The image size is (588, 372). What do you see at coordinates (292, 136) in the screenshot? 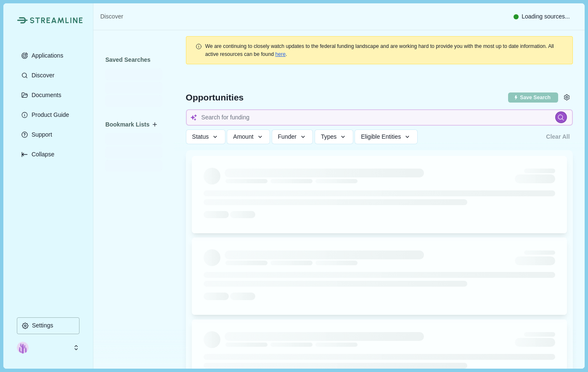
I see `button: Funder` at bounding box center [292, 136].